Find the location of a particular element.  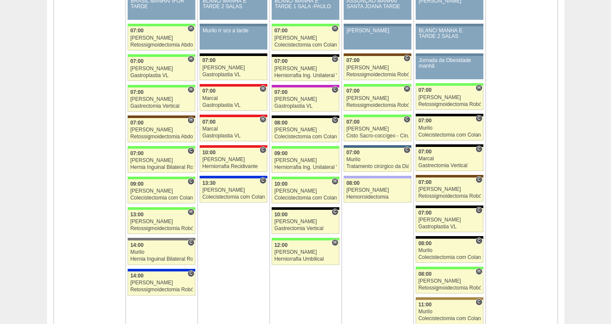

span: 13:00 is located at coordinates (137, 215).